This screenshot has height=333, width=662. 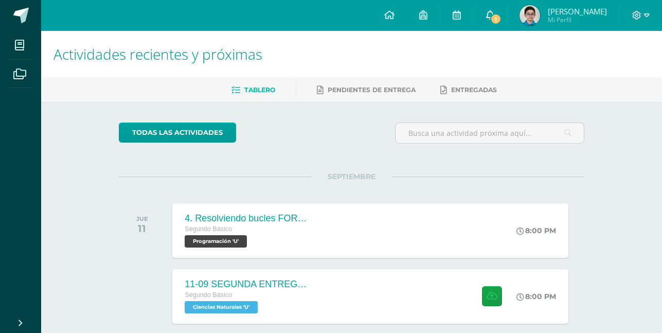 I want to click on span: Mi Perfil, so click(x=578, y=20).